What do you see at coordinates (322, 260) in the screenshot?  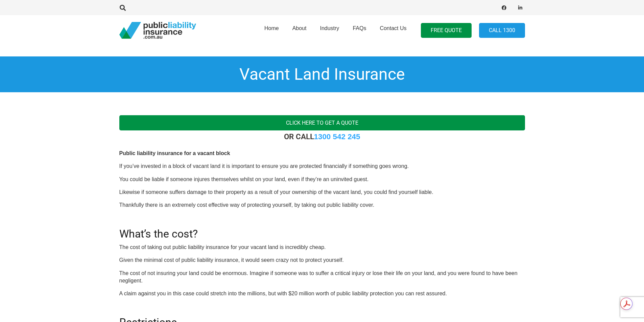 I see `p: Given the minimal cost of public liability insurance, it would seem crazy not to protect yourself.` at bounding box center [322, 260].